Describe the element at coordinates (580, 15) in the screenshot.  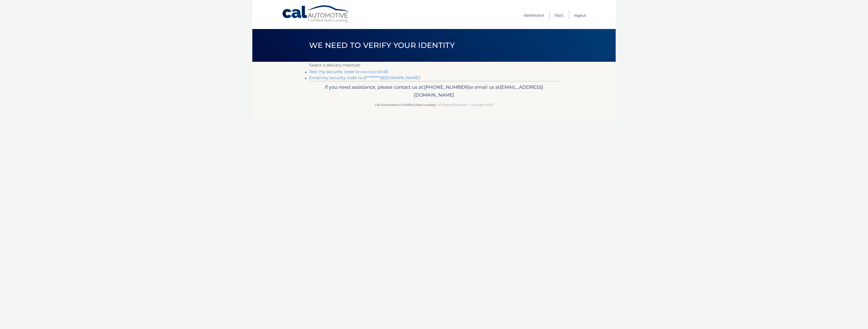
I see `a: Logout` at that location.